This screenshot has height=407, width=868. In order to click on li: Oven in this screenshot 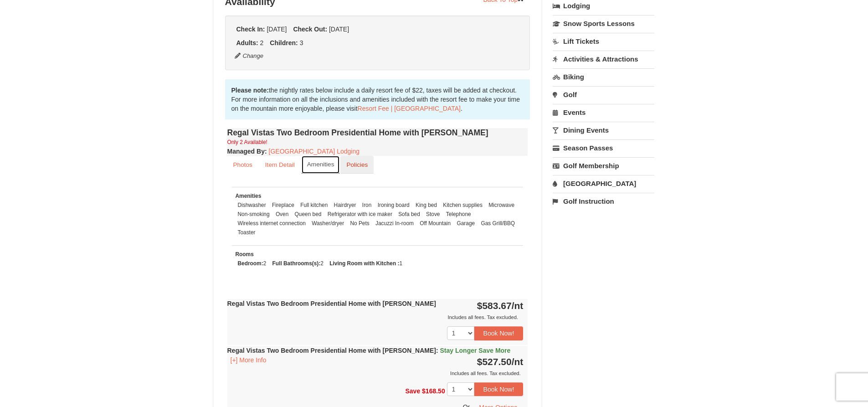, I will do `click(282, 214)`.